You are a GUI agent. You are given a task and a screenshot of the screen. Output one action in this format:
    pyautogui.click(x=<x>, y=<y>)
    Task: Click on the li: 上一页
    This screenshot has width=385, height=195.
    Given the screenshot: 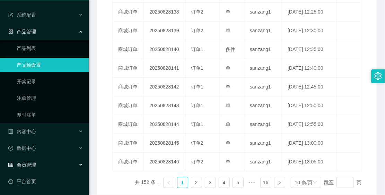 What is the action you would take?
    pyautogui.click(x=169, y=182)
    